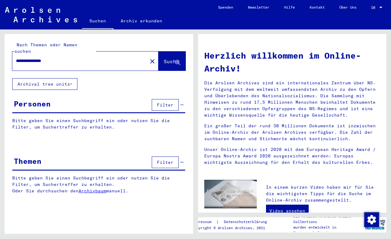  I want to click on a: Suchen, so click(98, 22).